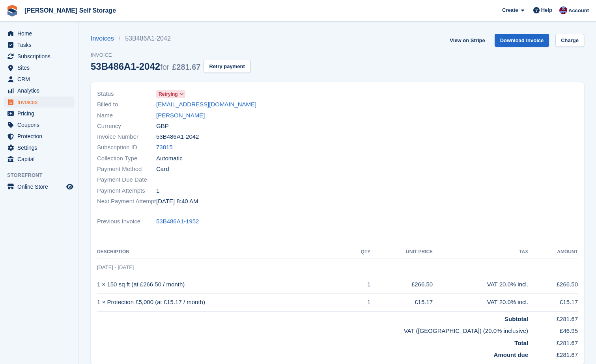 Image resolution: width=596 pixels, height=364 pixels. Describe the element at coordinates (41, 125) in the screenshot. I see `span: Coupons` at that location.